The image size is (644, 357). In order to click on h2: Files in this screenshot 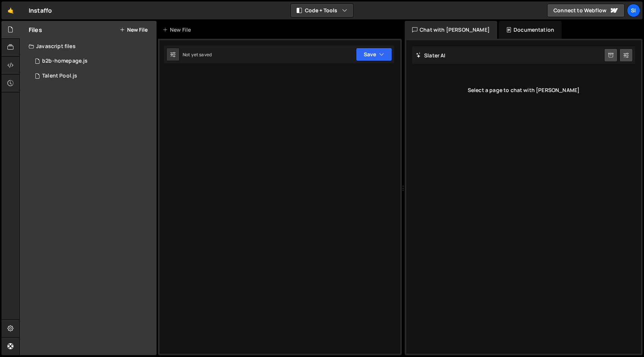, I will do `click(35, 30)`.